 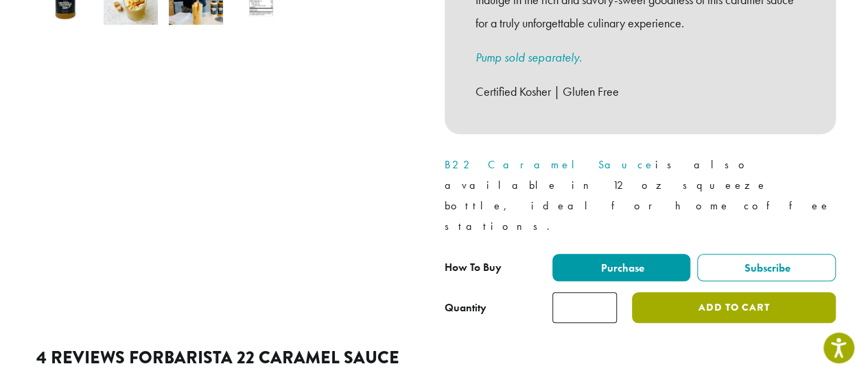 I want to click on span: Barista 22 Caramel Sauce, so click(x=281, y=358).